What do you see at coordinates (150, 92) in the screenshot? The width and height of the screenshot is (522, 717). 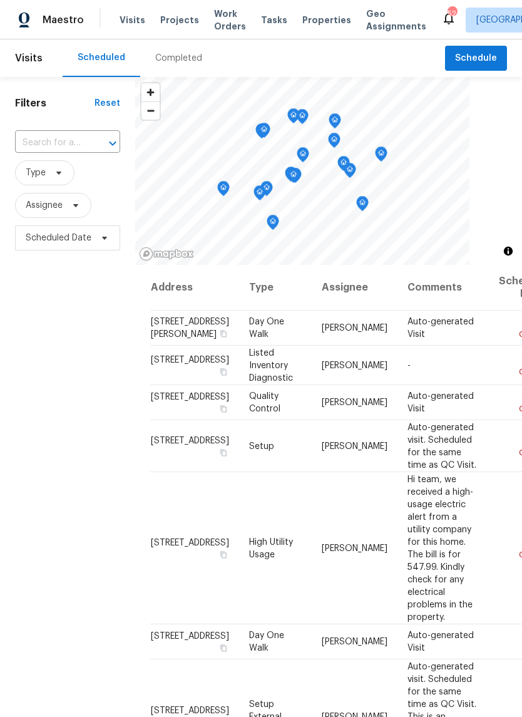 I see `button: Zoom in` at bounding box center [150, 92].